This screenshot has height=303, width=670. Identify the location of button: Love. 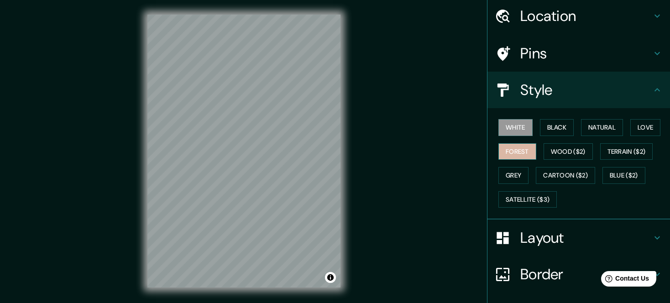
(645, 127).